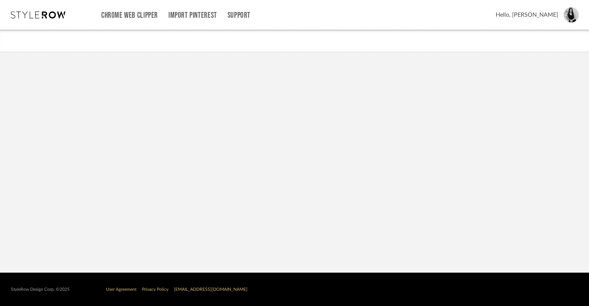 The image size is (589, 306). Describe the element at coordinates (121, 290) in the screenshot. I see `a: User Agreement` at that location.